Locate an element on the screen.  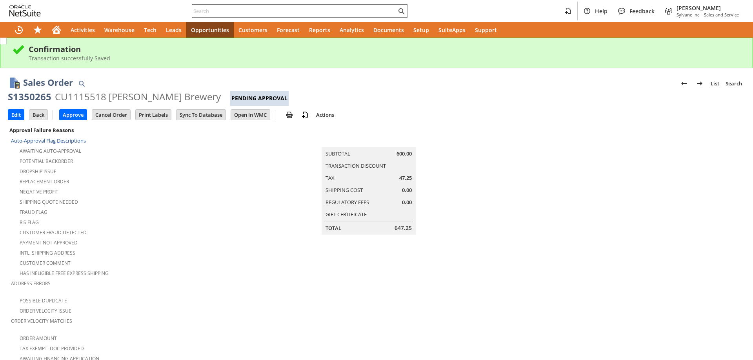
a: Tax is located at coordinates (330, 178).